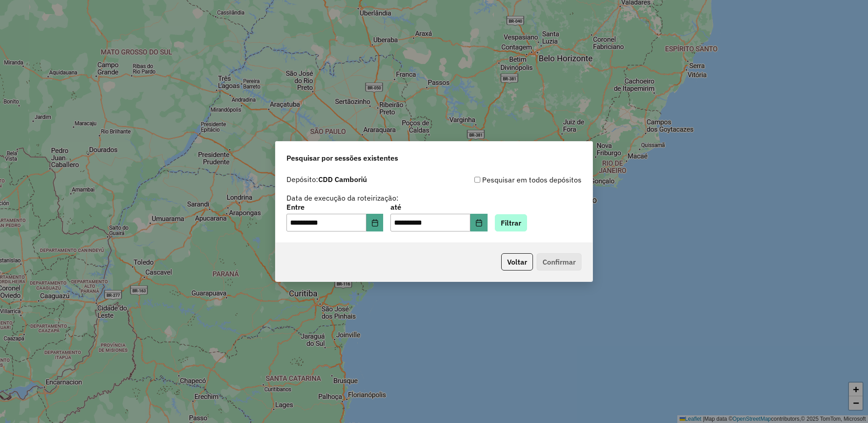  I want to click on span: Pesquisar por sessões existentes, so click(342, 158).